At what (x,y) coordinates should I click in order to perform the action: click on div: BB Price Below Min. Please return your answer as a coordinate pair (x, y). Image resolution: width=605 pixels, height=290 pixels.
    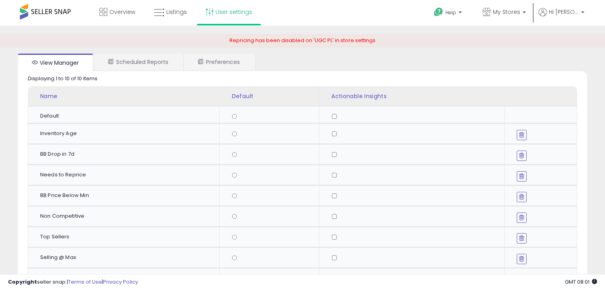
    Looking at the image, I should click on (126, 196).